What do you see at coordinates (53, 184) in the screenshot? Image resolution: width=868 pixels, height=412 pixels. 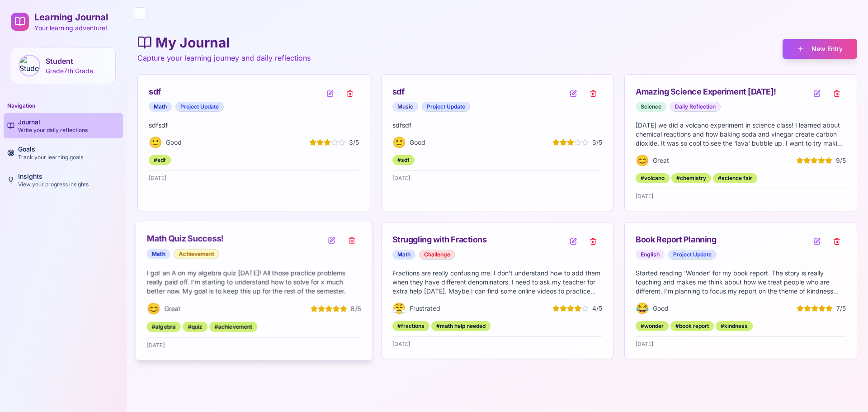 I see `p: View your progress insights` at bounding box center [53, 184].